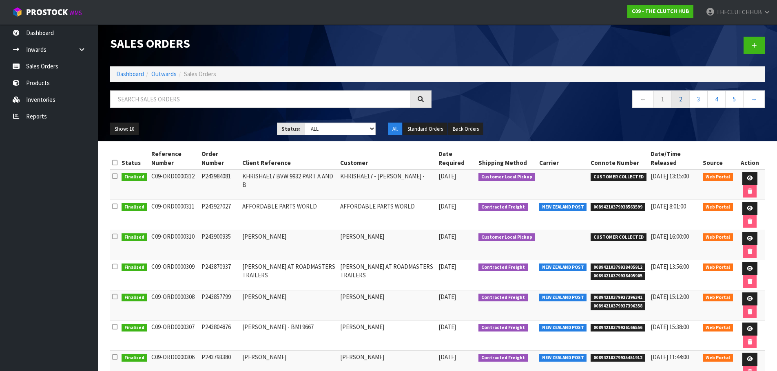 The image size is (777, 371). Describe the element at coordinates (718, 159) in the screenshot. I see `th: Source` at that location.